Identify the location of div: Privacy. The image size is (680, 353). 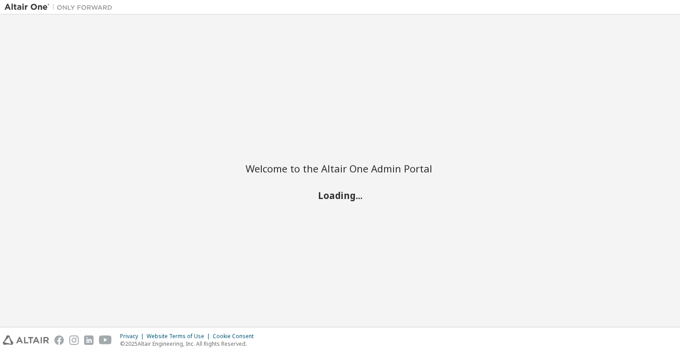
(133, 336).